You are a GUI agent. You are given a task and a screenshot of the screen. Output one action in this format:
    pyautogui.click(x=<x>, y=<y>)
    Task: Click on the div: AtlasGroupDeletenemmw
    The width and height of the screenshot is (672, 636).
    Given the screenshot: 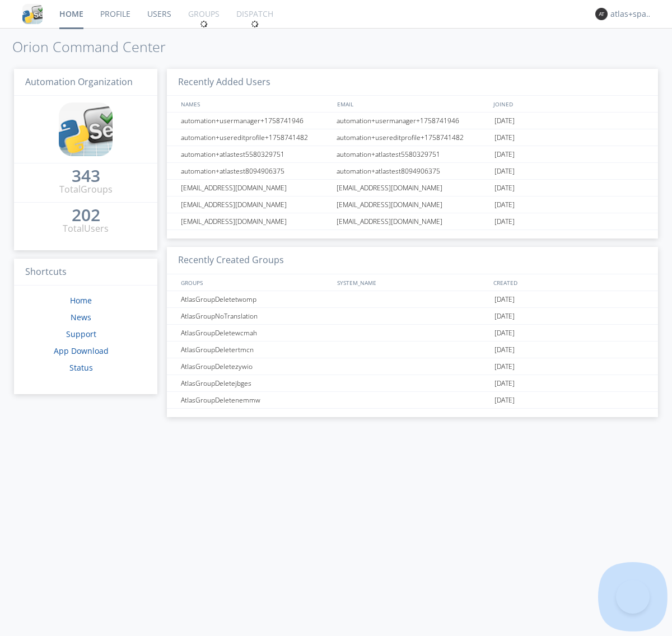 What is the action you would take?
    pyautogui.click(x=255, y=399)
    